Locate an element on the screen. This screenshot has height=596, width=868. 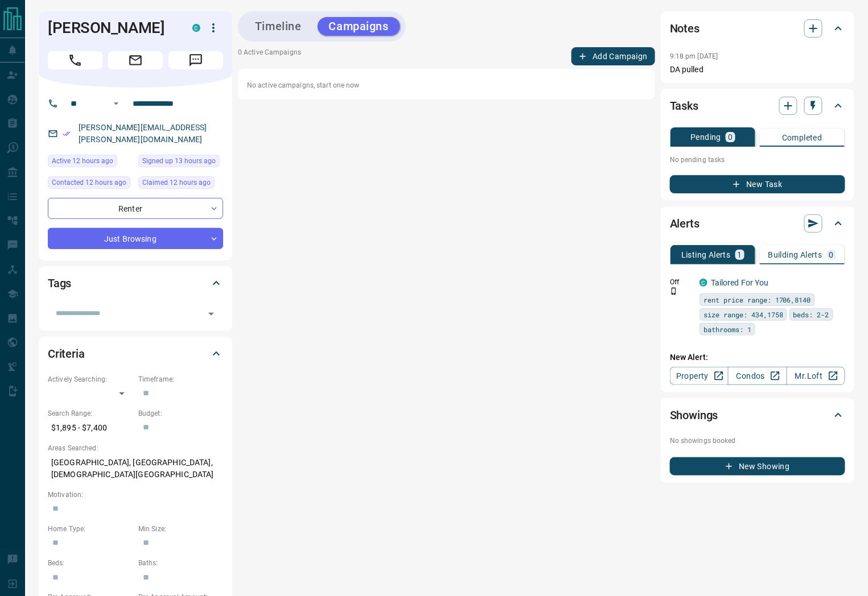
span: Email is located at coordinates (135, 61).